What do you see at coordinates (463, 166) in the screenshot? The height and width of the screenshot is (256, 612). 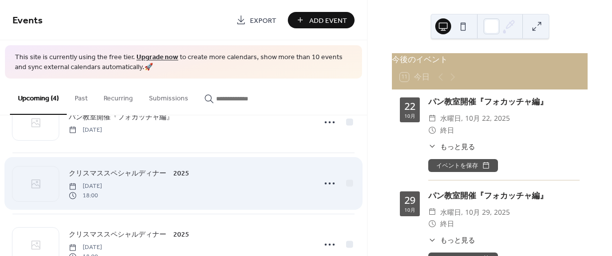 I see `button: イベントを保存` at bounding box center [463, 166].